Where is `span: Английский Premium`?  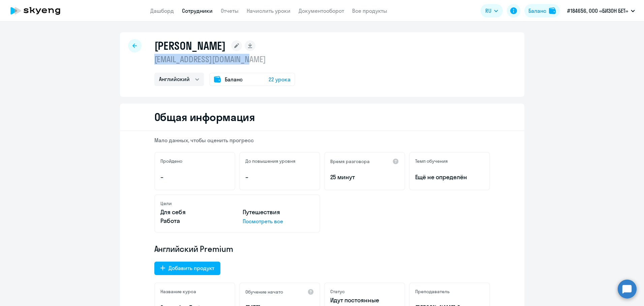
span: Английский Premium is located at coordinates (193, 249).